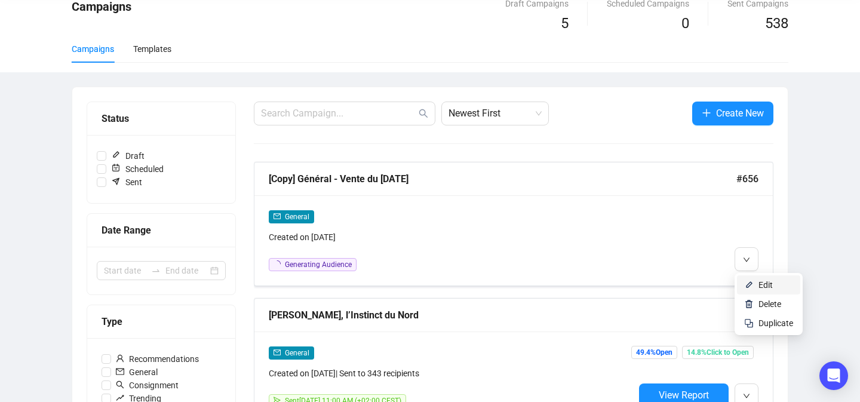 This screenshot has width=860, height=402. Describe the element at coordinates (152, 49) in the screenshot. I see `div: Templates` at that location.